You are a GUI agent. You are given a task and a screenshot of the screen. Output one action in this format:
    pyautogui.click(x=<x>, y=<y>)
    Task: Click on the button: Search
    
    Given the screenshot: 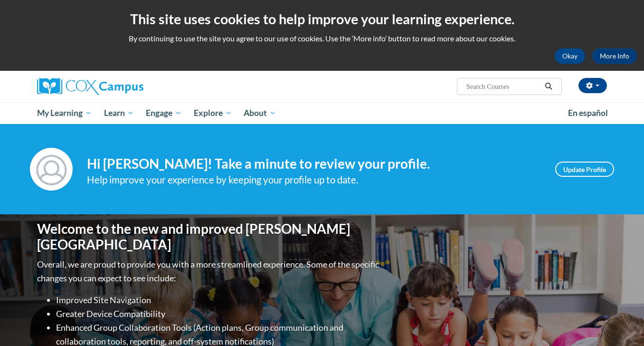 What is the action you would take?
    pyautogui.click(x=549, y=86)
    